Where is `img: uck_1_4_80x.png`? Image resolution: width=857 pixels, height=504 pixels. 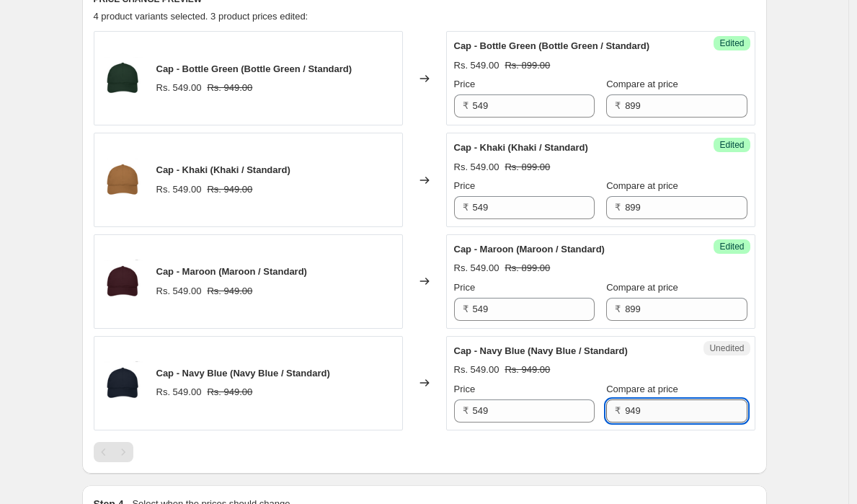
img: uck_1_4_80x.png is located at coordinates (124, 281).